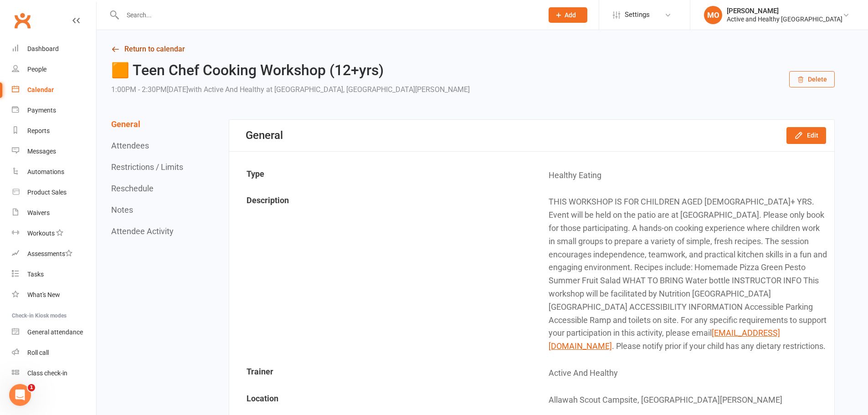 The width and height of the screenshot is (868, 415). What do you see at coordinates (380, 373) in the screenshot?
I see `td: Trainer` at bounding box center [380, 373].